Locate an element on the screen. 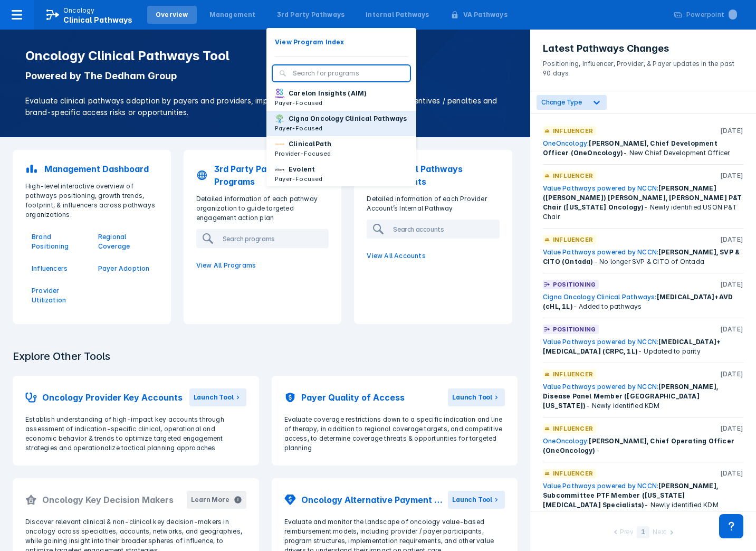 This screenshot has width=756, height=551. button: EvolentPayer-Focused is located at coordinates (341, 174).